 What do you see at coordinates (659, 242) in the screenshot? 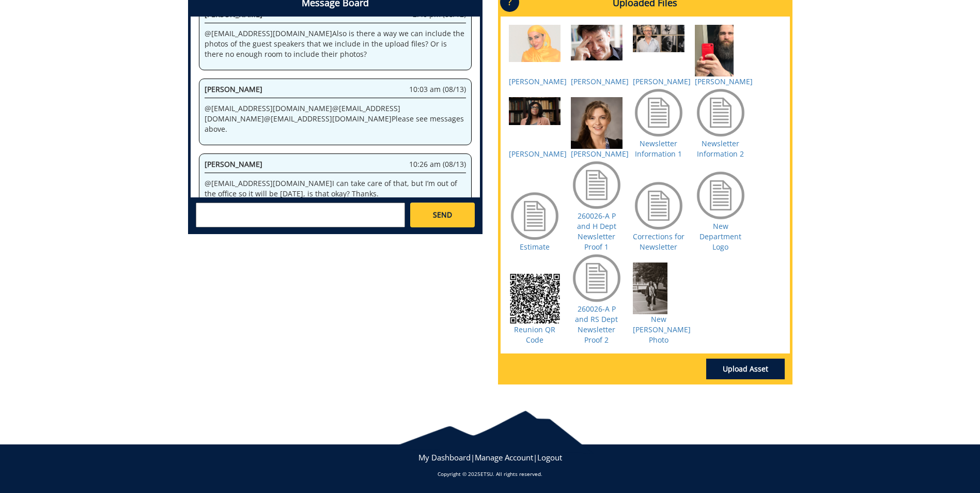
I see `a: Corrections for Newsletter` at bounding box center [659, 242].